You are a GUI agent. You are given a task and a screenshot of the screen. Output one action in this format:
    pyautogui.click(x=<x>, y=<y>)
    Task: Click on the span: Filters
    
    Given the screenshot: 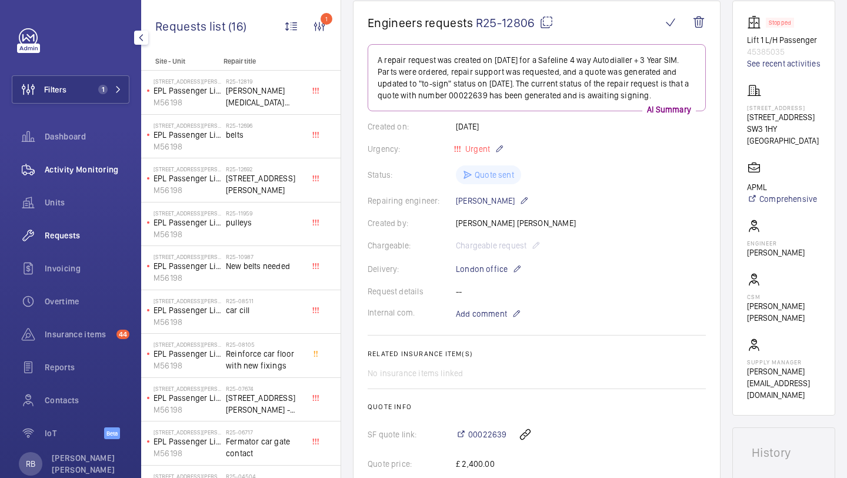 What is the action you would take?
    pyautogui.click(x=55, y=89)
    